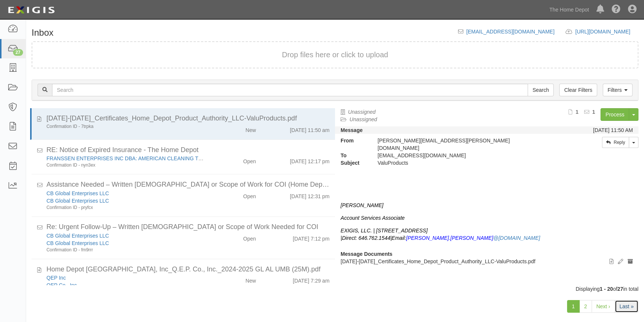 Image resolution: width=644 pixels, height=322 pixels. I want to click on i: View, so click(611, 262).